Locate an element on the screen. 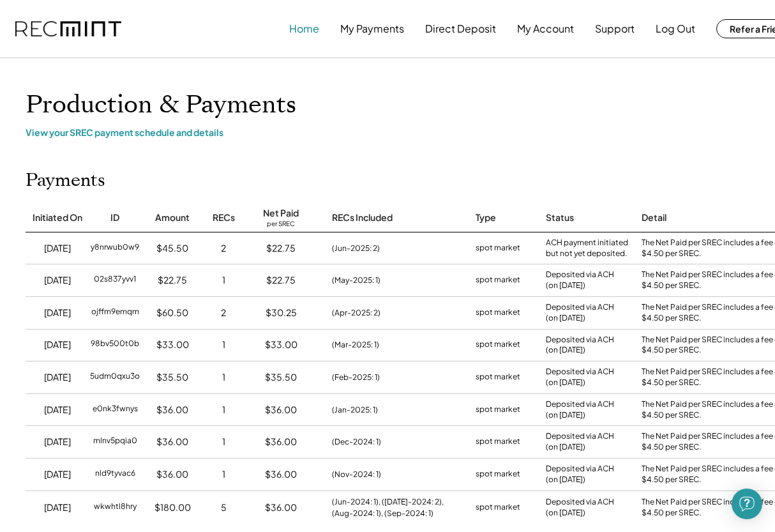  div: $30.25 is located at coordinates (281, 313).